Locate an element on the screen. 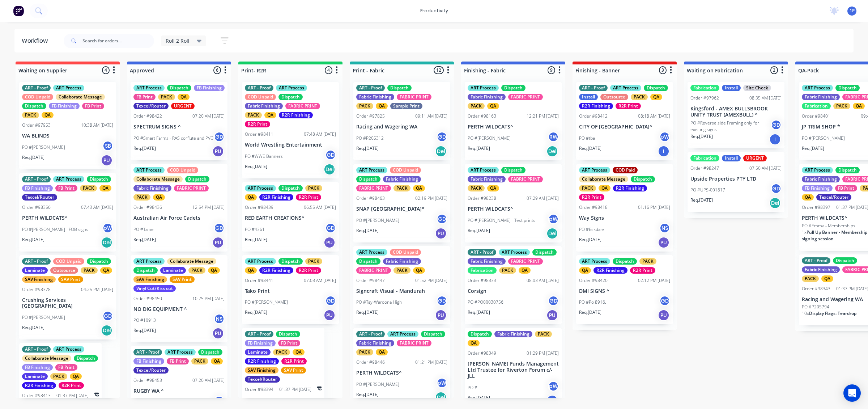 Image resolution: width=868 pixels, height=409 pixels. div: Laminate is located at coordinates (173, 270).